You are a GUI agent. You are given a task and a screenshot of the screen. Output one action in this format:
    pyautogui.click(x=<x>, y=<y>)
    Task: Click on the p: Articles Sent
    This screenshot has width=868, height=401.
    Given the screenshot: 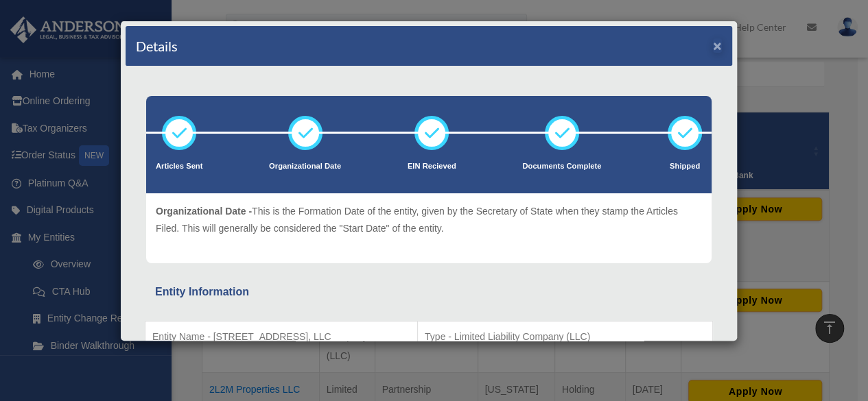 What is the action you would take?
    pyautogui.click(x=179, y=166)
    